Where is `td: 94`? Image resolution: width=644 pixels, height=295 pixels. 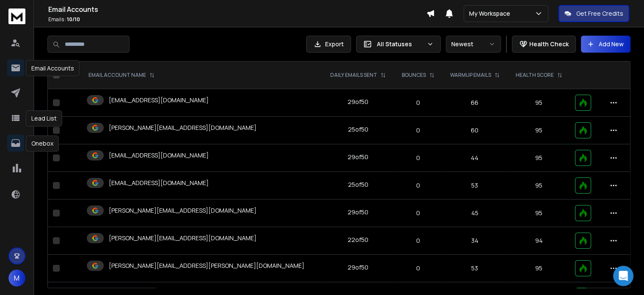 td: 94 is located at coordinates (539, 240).